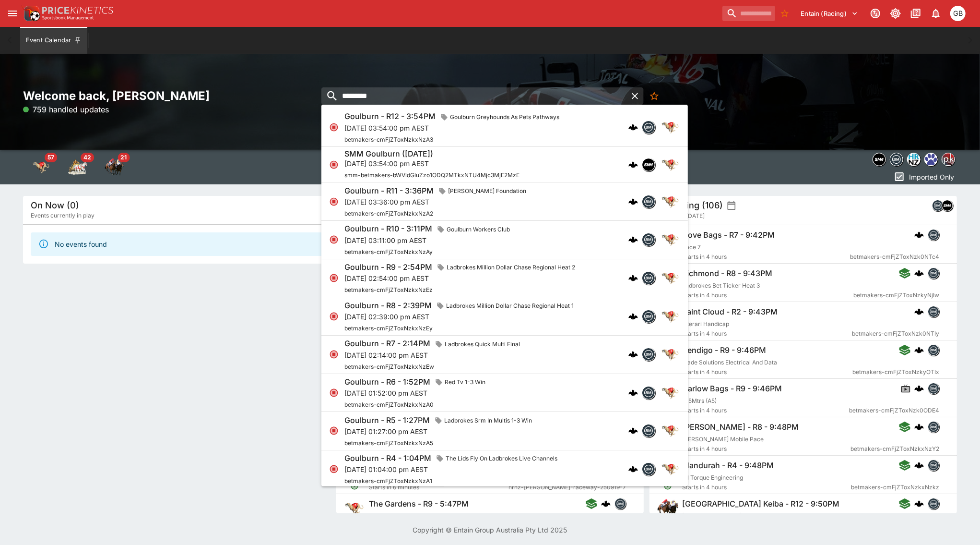 This screenshot has height=545, width=980. What do you see at coordinates (388, 328) in the screenshot?
I see `span: betmakers-cmFjZToxNzkxNzEy` at bounding box center [388, 328].